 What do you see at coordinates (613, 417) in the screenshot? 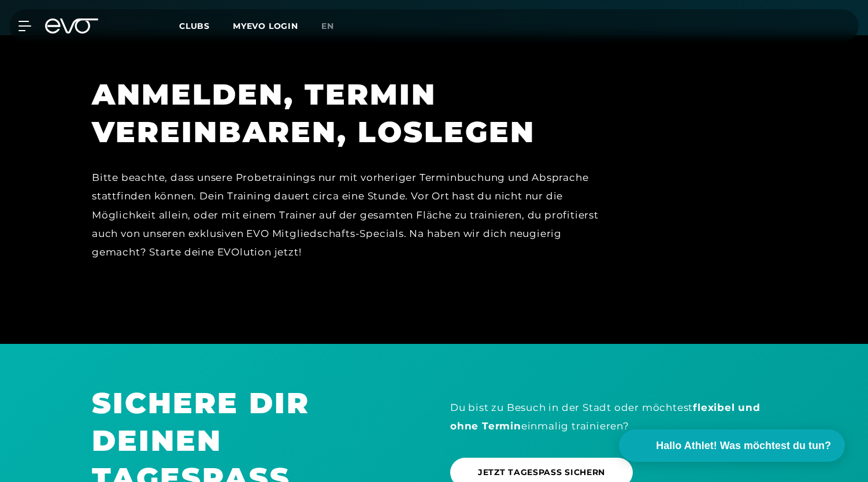
I see `div: Du bist zu Besuch in der Stadt oder möchtest einmalig trainieren?` at bounding box center [613, 417].